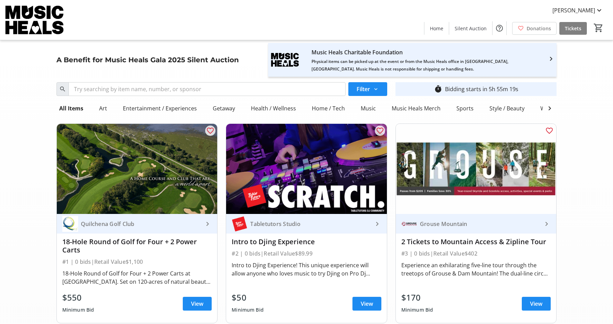 Image resolution: width=613 pixels, height=324 pixels. What do you see at coordinates (137, 246) in the screenshot?
I see `div: 18-Hole Round of Golf for Four + 2 Power Carts` at bounding box center [137, 246].